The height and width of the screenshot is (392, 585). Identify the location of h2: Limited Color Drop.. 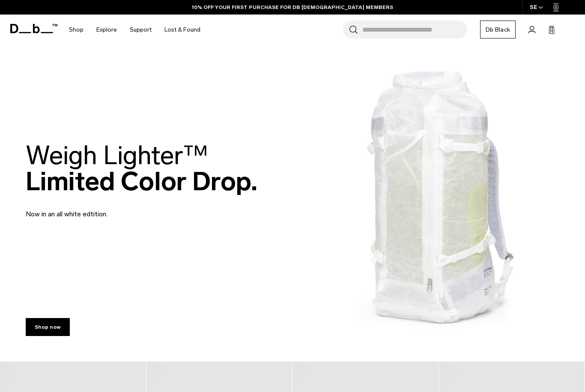
(141, 168).